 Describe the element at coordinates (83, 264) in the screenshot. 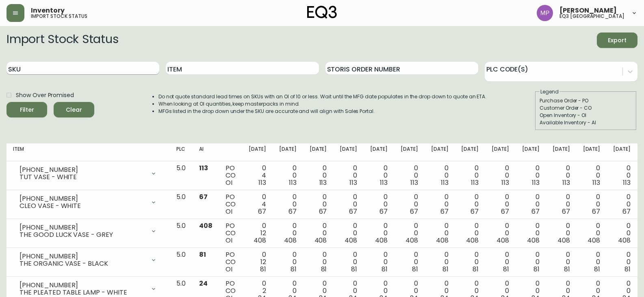

I see `div: THE ORGANIC VASE - BLACK` at that location.